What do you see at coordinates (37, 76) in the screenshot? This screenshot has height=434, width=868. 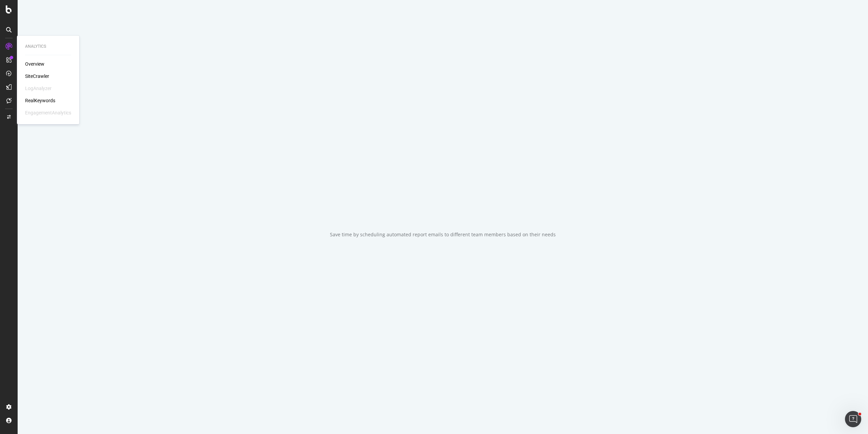 I see `a: SiteCrawler` at bounding box center [37, 76].